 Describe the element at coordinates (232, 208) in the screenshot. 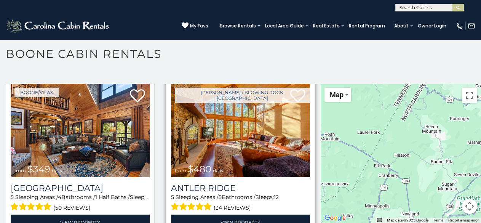

I see `span: (34 reviews)` at that location.